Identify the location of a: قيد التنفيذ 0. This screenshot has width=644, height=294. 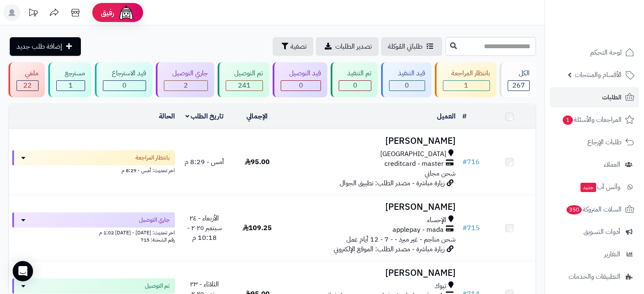
(406, 80).